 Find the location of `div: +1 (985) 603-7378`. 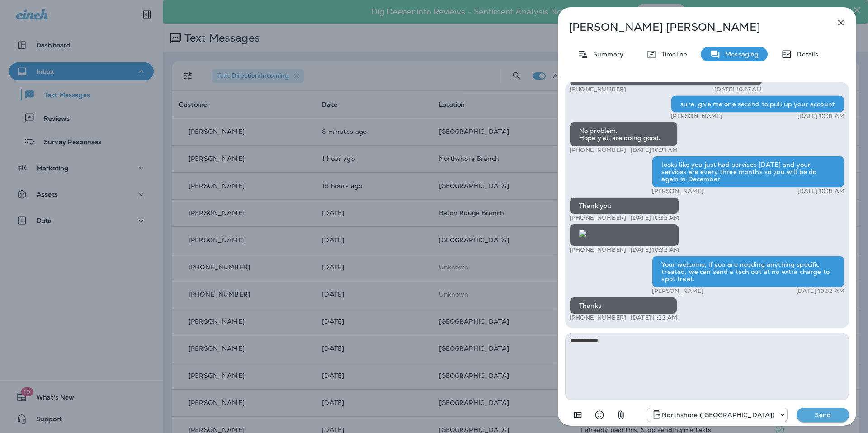

div: +1 (985) 603-7378 is located at coordinates (717, 415).